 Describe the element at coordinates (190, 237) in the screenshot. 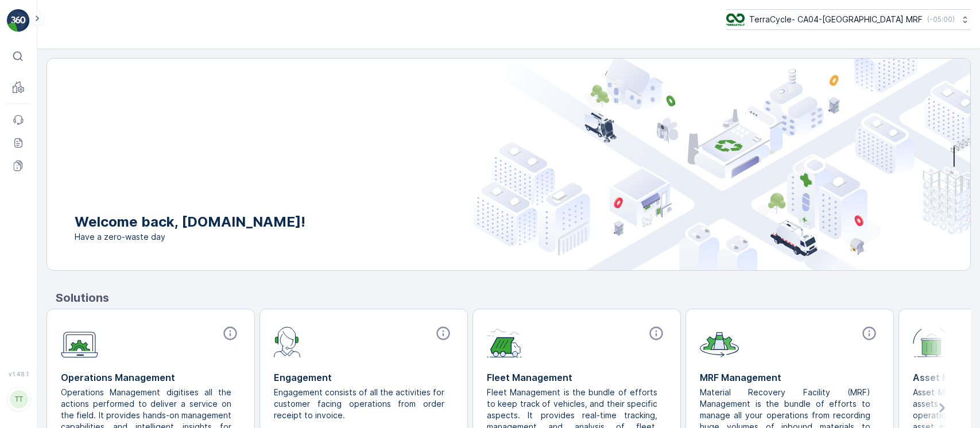

I see `span: Have a zero-waste day` at that location.